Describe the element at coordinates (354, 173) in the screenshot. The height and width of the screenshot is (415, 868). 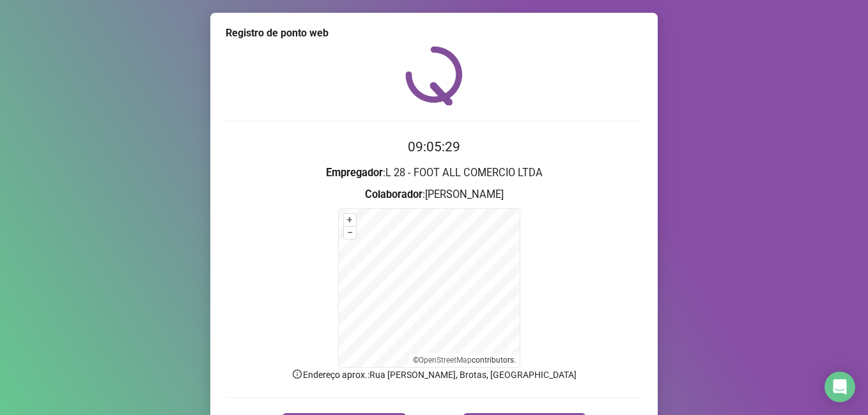
I see `strong: Empregador` at that location.